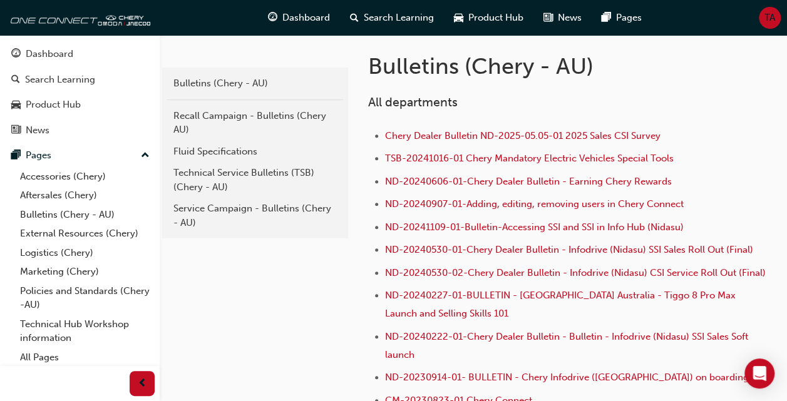  I want to click on span: Dashboard, so click(306, 18).